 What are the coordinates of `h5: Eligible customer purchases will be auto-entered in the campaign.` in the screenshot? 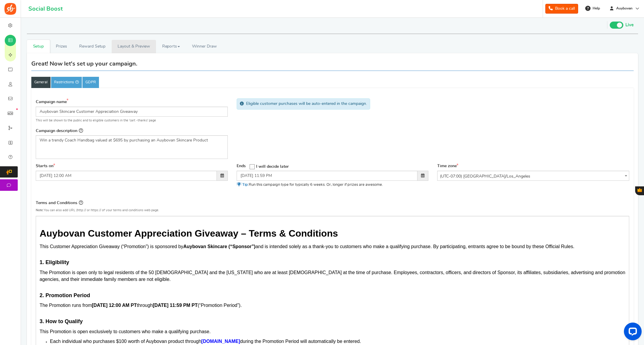 It's located at (306, 103).